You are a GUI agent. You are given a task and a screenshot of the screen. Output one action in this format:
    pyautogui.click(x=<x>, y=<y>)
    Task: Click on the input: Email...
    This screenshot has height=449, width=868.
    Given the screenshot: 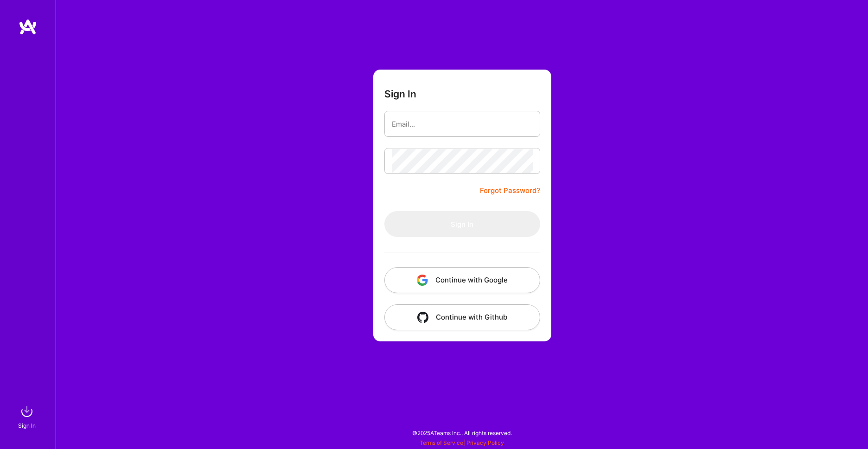 What is the action you would take?
    pyautogui.click(x=463, y=124)
    